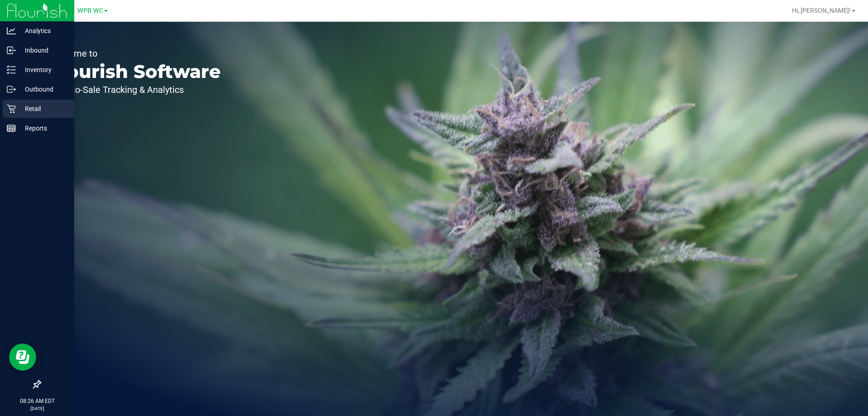 The image size is (868, 416). What do you see at coordinates (12, 50) in the screenshot?
I see `inline-svg: Inbound` at bounding box center [12, 50].